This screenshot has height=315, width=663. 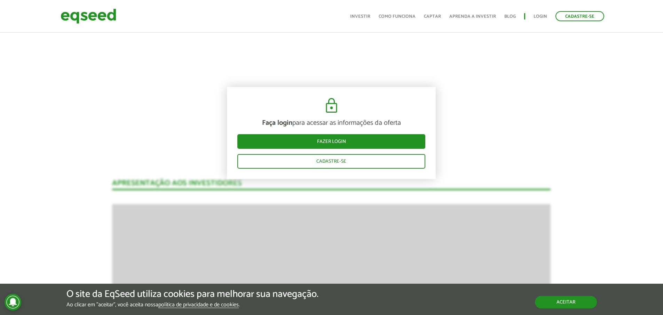 What do you see at coordinates (192, 294) in the screenshot?
I see `h5: O site da EqSeed utiliza cookies para melhorar sua navegação.` at bounding box center [192, 294].